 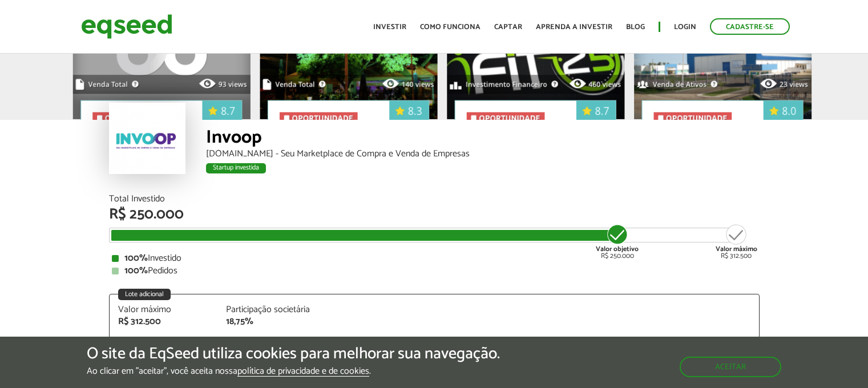 I want to click on p: Ao clicar em "aceitar", você aceita nossa ., so click(x=293, y=371).